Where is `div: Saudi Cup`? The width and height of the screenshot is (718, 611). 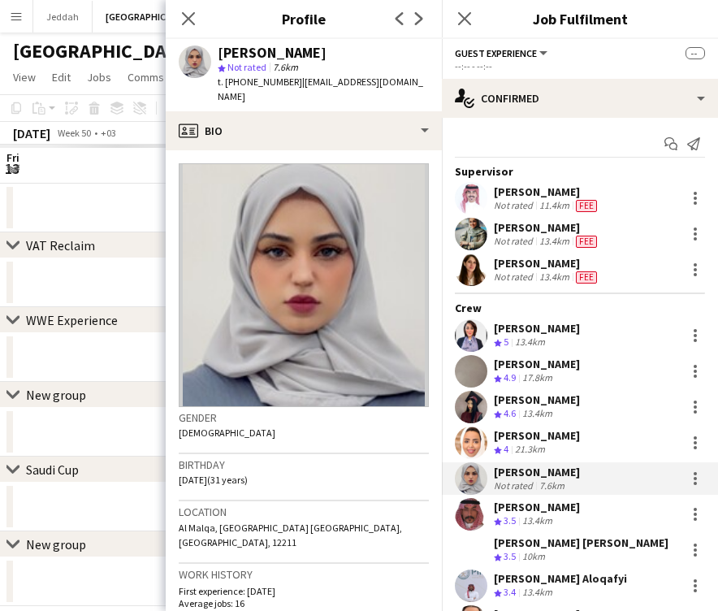
div: Saudi Cup is located at coordinates (52, 470).